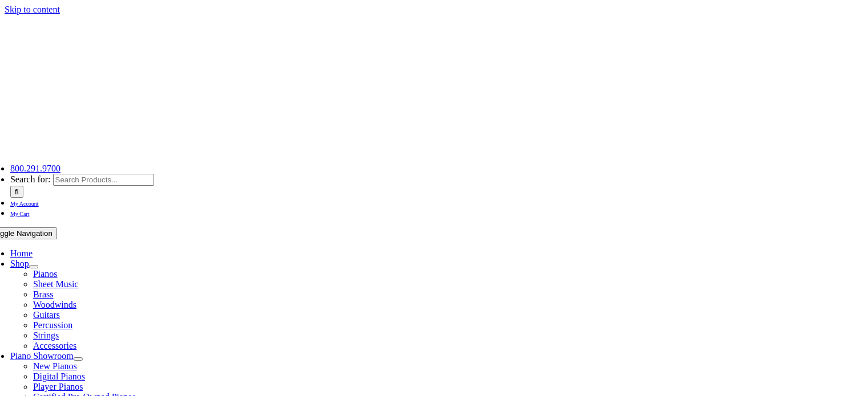  Describe the element at coordinates (34, 266) in the screenshot. I see `button: Open submenu of Shop` at that location.